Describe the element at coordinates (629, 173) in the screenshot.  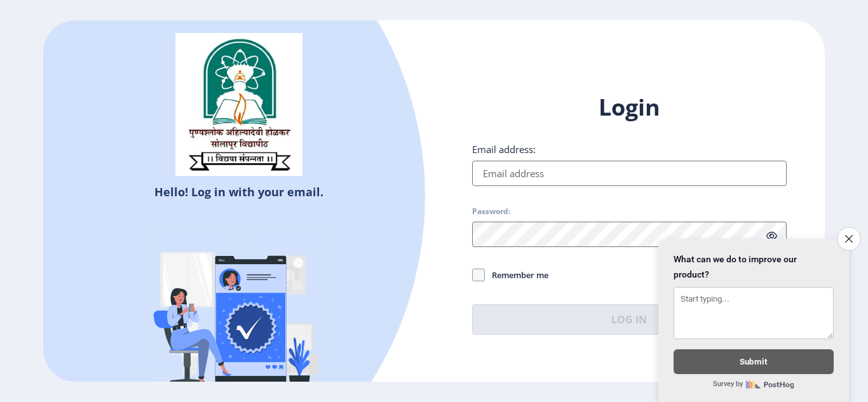
I see `input: Email address` at that location.